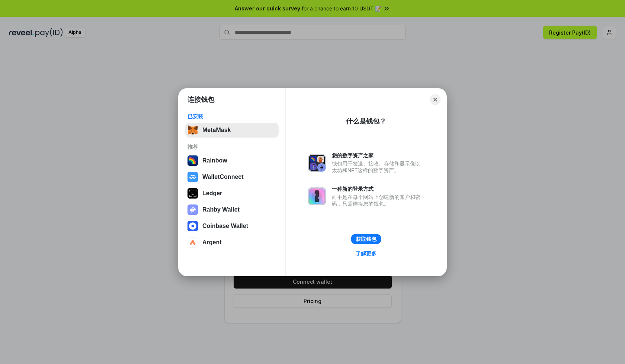  What do you see at coordinates (231, 210) in the screenshot?
I see `button: Rabby Wallet` at bounding box center [231, 210].